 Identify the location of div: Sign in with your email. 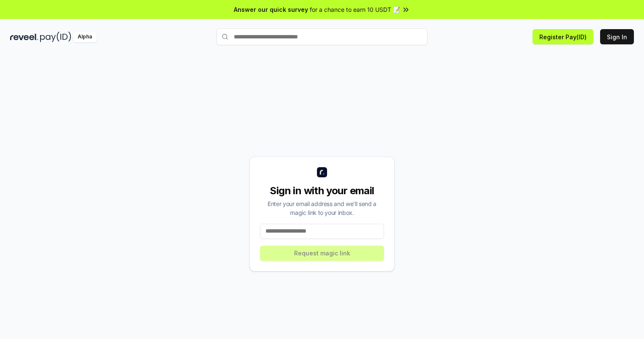
(322, 191).